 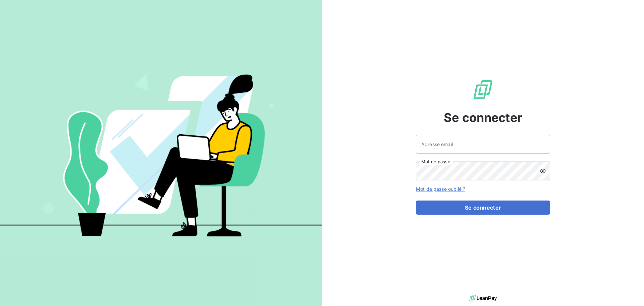 What do you see at coordinates (483, 117) in the screenshot?
I see `span: Se connecter` at bounding box center [483, 117].